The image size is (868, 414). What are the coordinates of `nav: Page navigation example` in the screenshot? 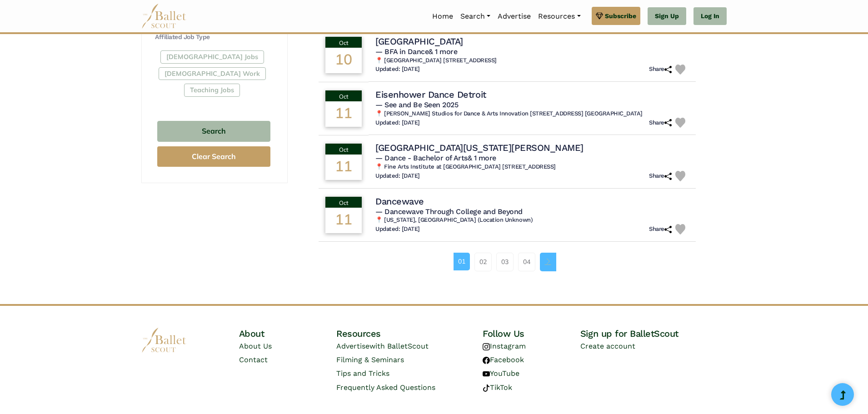 It's located at (507, 262).